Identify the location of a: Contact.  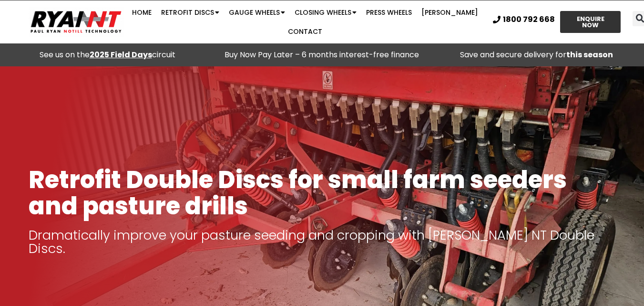
(305, 31).